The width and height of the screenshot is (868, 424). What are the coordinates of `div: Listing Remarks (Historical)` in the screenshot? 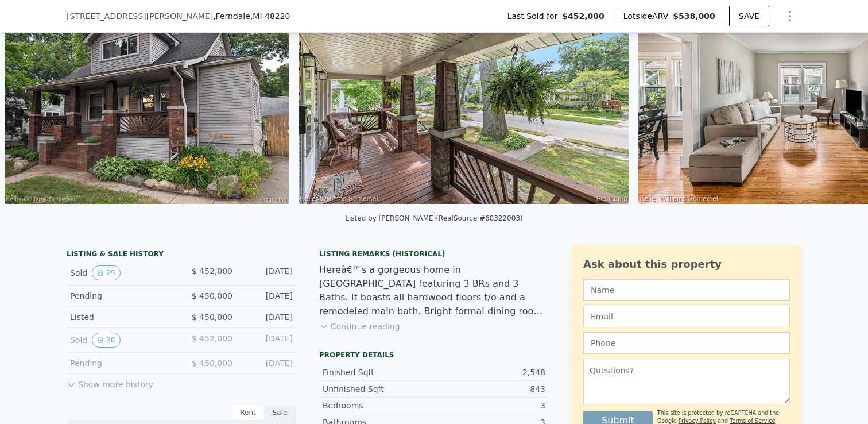 It's located at (434, 254).